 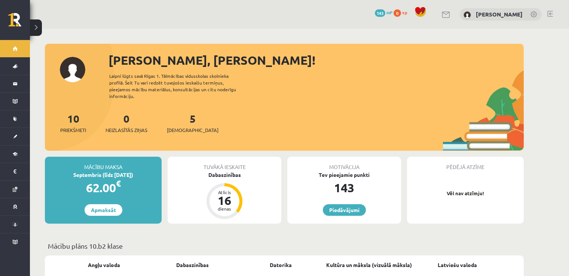 What do you see at coordinates (384, 12) in the screenshot?
I see `a: 143 mP` at bounding box center [384, 12].